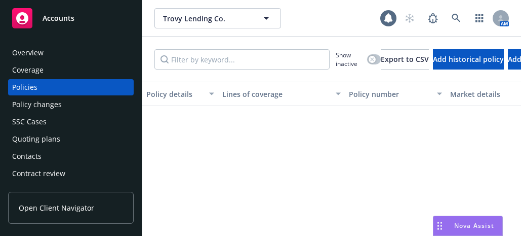 This screenshot has height=236, width=521. Describe the element at coordinates (37, 104) in the screenshot. I see `div: Policy changes` at that location.